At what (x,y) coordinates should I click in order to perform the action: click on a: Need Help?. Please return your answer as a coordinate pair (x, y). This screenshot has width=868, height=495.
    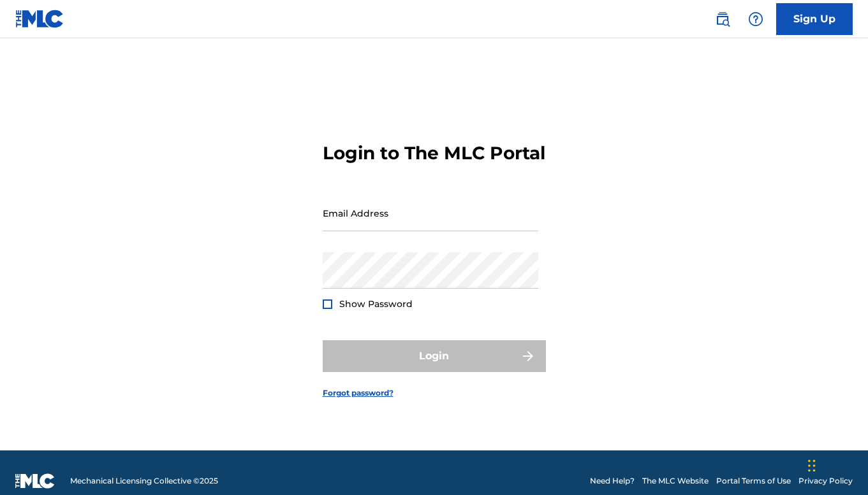
    Looking at the image, I should click on (612, 481).